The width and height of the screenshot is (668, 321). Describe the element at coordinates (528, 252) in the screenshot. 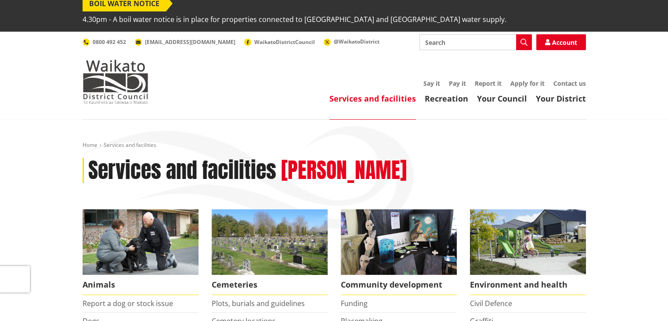

I see `a: New housing in Pokeno Environment and health` at that location.